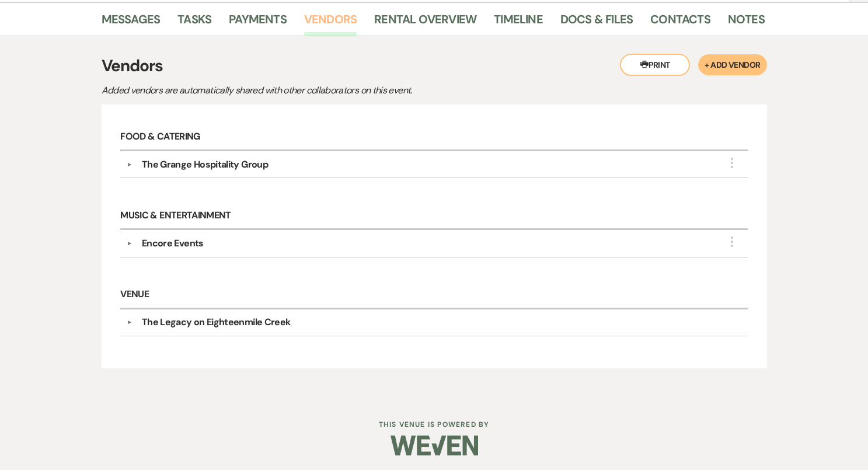 The image size is (868, 470). I want to click on a: Vendors, so click(331, 23).